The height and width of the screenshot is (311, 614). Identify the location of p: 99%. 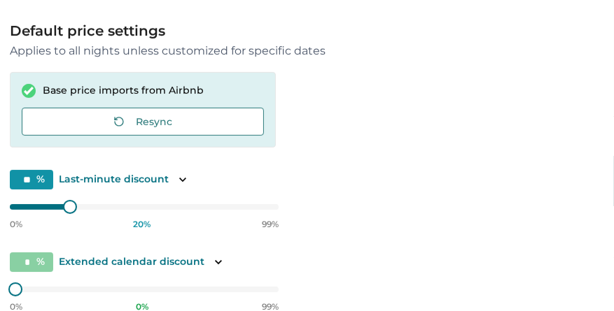
(270, 225).